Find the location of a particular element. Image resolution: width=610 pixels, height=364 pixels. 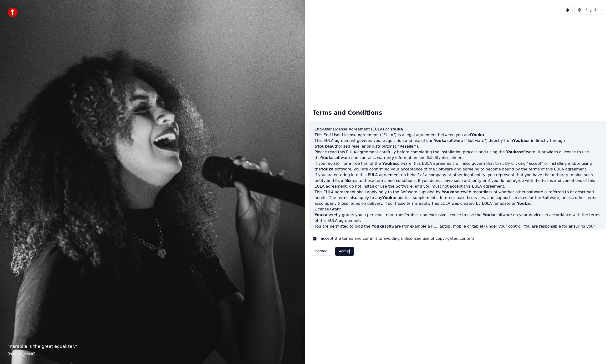

p: hereby grants you a personal, non-transferable, non-exclusive licence to use the software on your... is located at coordinates (458, 218).